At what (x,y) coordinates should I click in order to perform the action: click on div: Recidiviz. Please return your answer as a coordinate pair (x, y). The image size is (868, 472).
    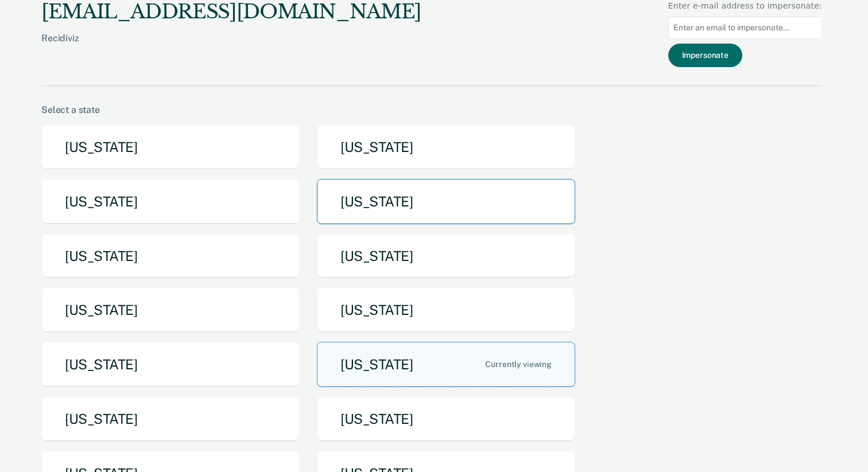
    Looking at the image, I should click on (232, 47).